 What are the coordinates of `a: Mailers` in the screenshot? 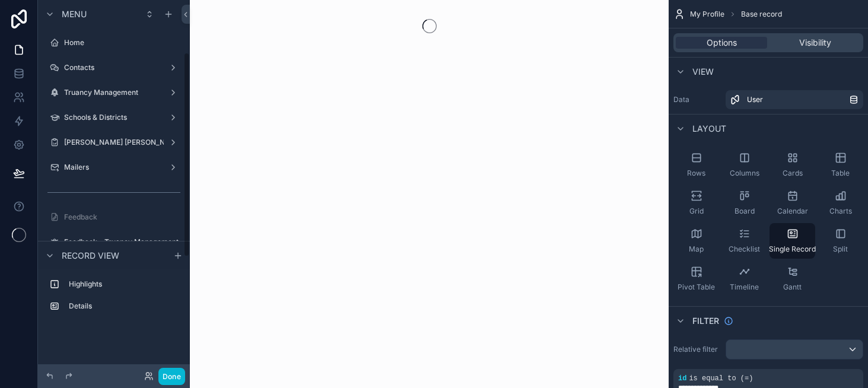 It's located at (114, 168).